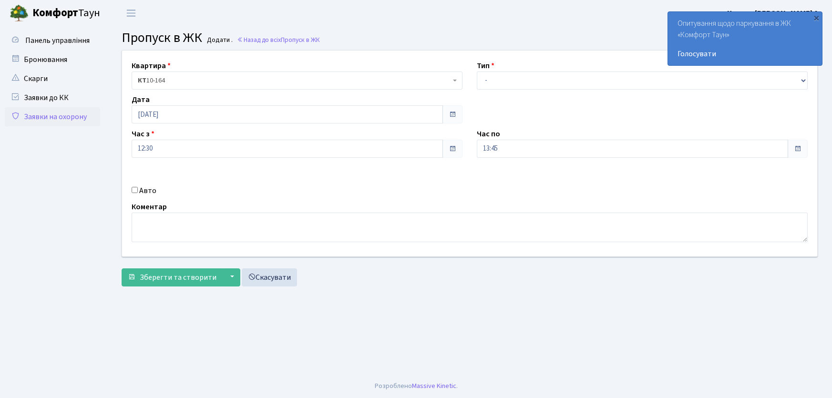  I want to click on a: Бронювання, so click(52, 60).